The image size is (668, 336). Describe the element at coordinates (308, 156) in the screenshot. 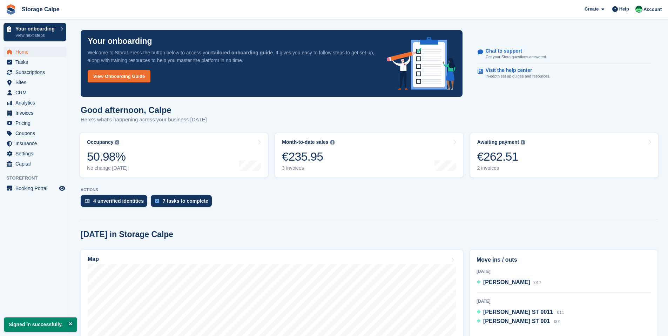

I see `div: €235.95` at that location.